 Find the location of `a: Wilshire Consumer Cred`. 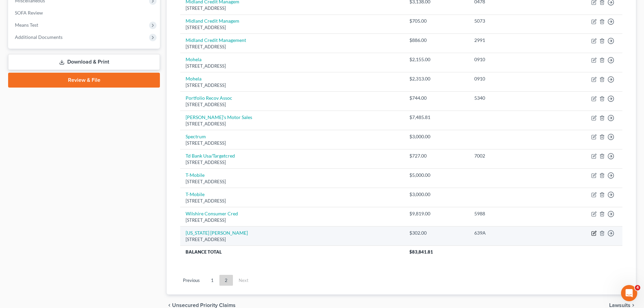

a: Wilshire Consumer Cred is located at coordinates (212, 213).